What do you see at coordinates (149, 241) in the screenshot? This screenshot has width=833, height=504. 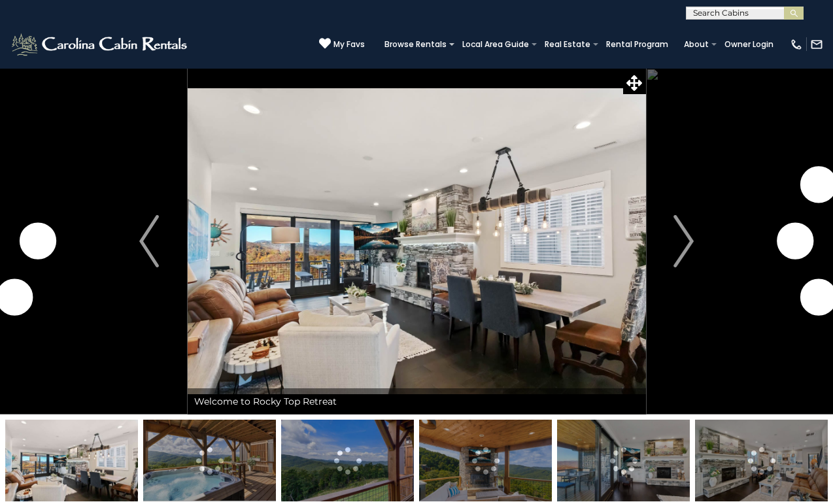 I see `button: Previous` at bounding box center [149, 241].